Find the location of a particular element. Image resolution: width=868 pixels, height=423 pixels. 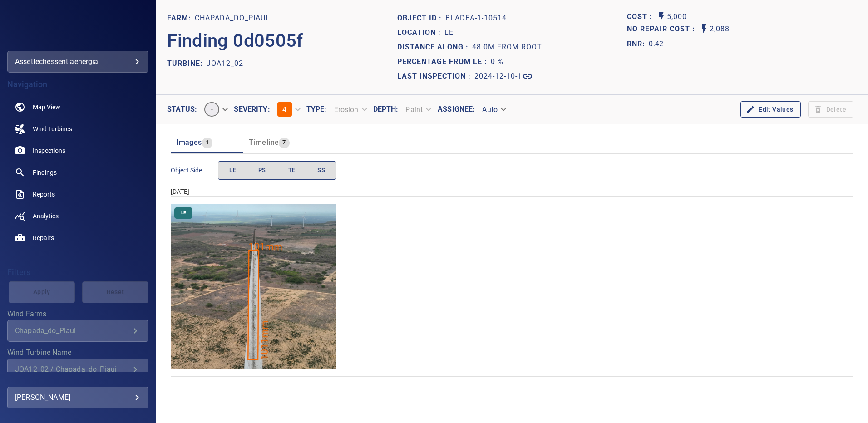

span: The ratio of the additional incurred cost of repair in 1 year and the cost of repairing today. Fi... is located at coordinates (645, 44).